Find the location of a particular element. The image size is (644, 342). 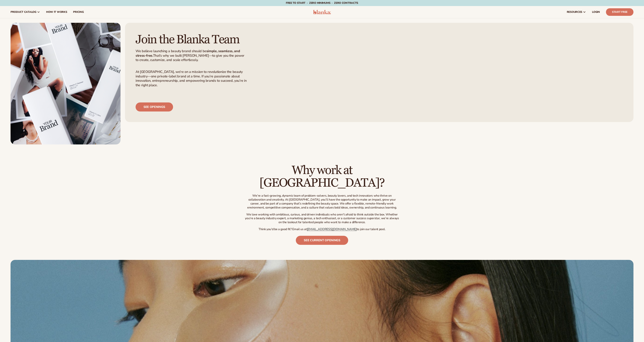

strong: simple, seamless, and stress-free. is located at coordinates (188, 53).